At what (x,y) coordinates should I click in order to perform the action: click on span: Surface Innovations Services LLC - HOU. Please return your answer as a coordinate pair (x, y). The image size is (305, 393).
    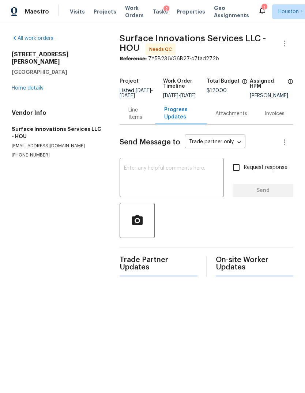
    Looking at the image, I should click on (193, 43).